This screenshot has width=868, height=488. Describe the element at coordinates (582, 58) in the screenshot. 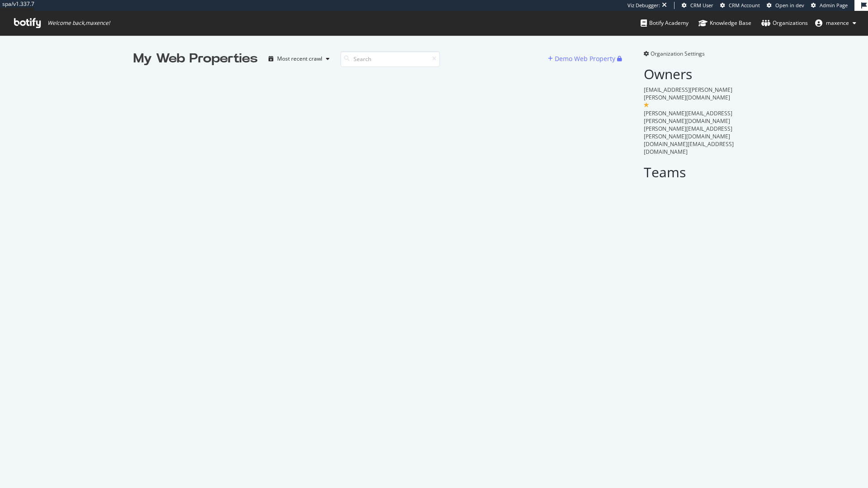

I see `button: Demo Web Property` at that location.